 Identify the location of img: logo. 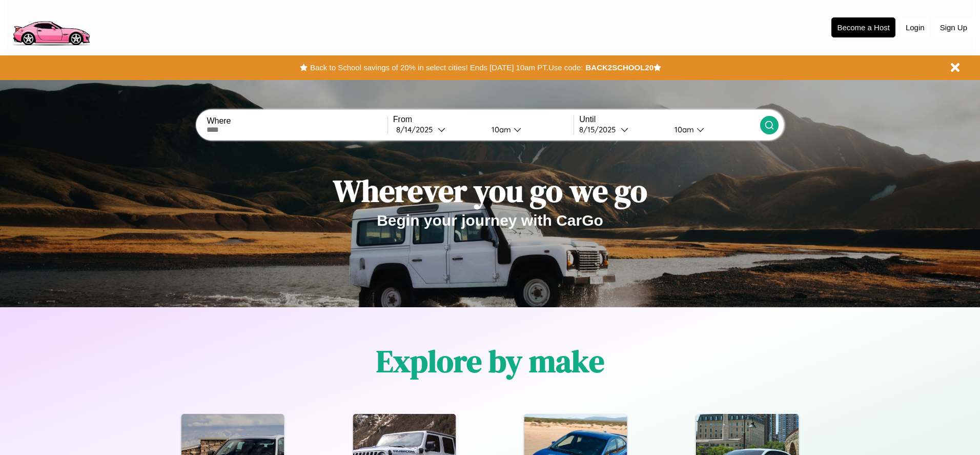
(51, 27).